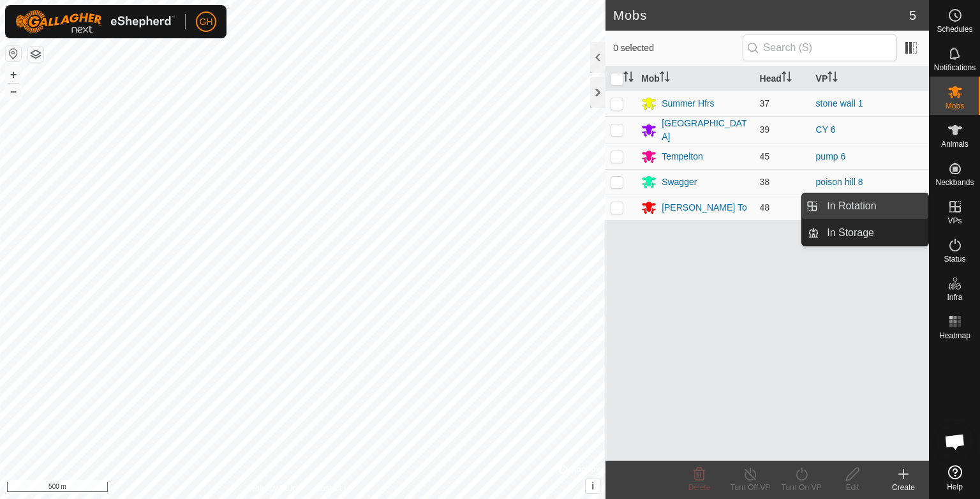 Image resolution: width=980 pixels, height=499 pixels. What do you see at coordinates (682, 156) in the screenshot?
I see `div: Tempelton` at bounding box center [682, 156].